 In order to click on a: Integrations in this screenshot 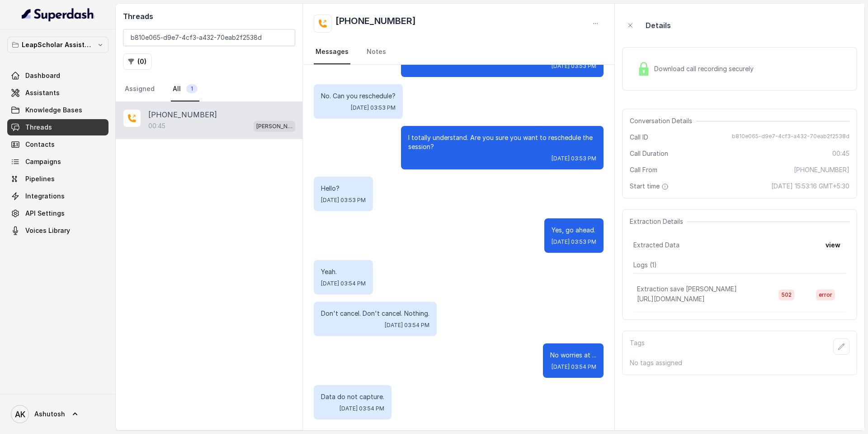, I will do `click(58, 196)`.